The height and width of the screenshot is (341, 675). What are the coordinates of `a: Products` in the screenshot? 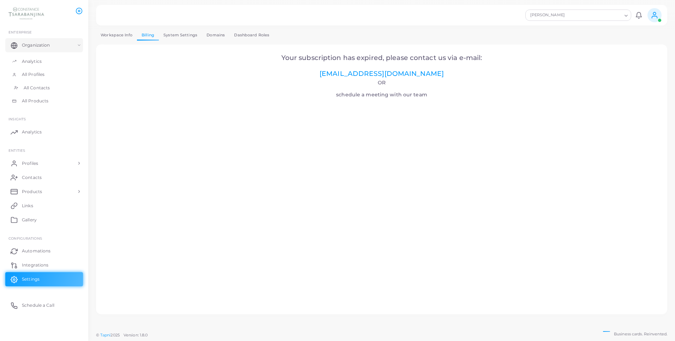 It's located at (44, 191).